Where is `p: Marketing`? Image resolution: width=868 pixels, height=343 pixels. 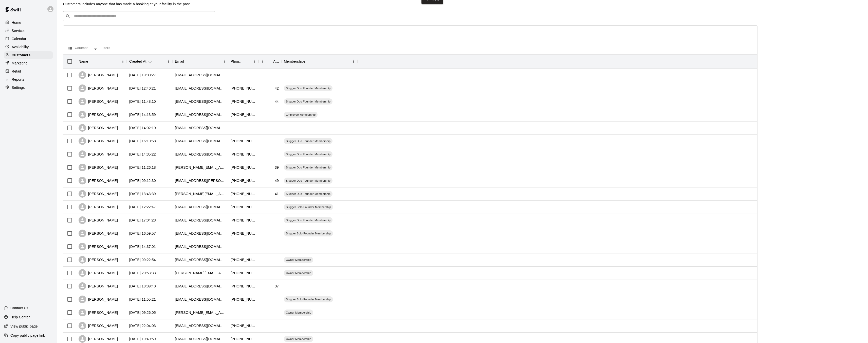
p: Marketing is located at coordinates (19, 64).